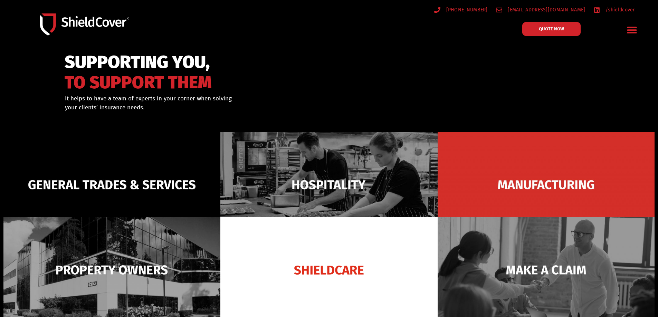  What do you see at coordinates (215, 103) in the screenshot?
I see `div: It helps to have a team of experts in your corner when solving` at bounding box center [215, 103].